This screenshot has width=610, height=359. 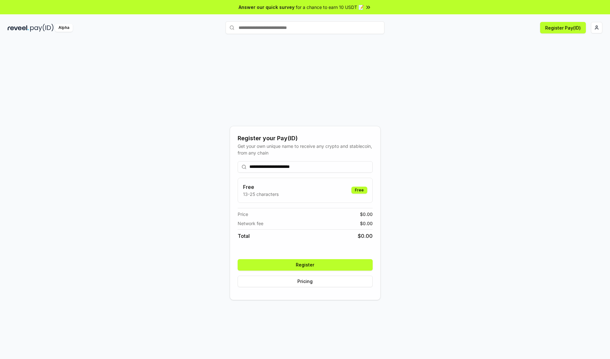 I want to click on div: Alpha, so click(x=64, y=28).